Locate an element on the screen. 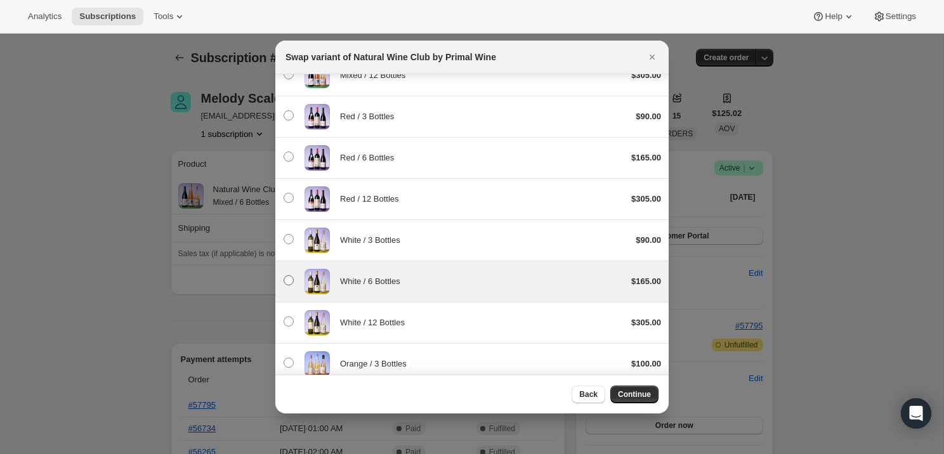  h2: Swap variant of Natural Wine Club by Primal Wine is located at coordinates (391, 57).